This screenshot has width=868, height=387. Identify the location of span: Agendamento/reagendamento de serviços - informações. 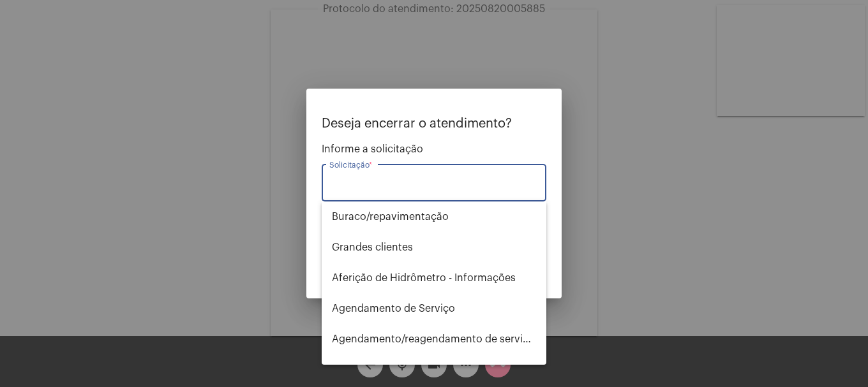
(434, 339).